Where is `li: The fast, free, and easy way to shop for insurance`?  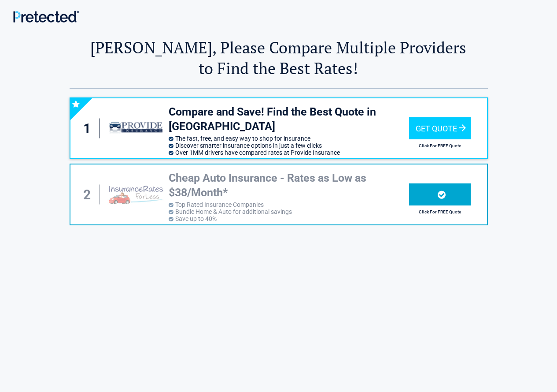 li: The fast, free, and easy way to shop for insurance is located at coordinates (289, 139).